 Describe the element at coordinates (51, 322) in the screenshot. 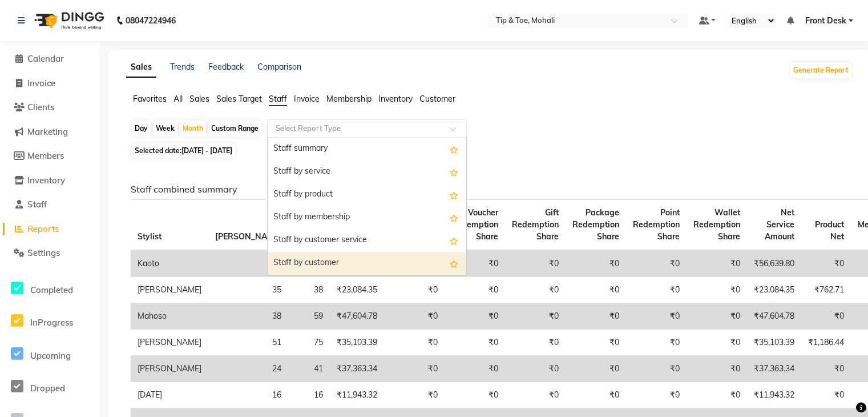

I see `span: InProgress` at that location.